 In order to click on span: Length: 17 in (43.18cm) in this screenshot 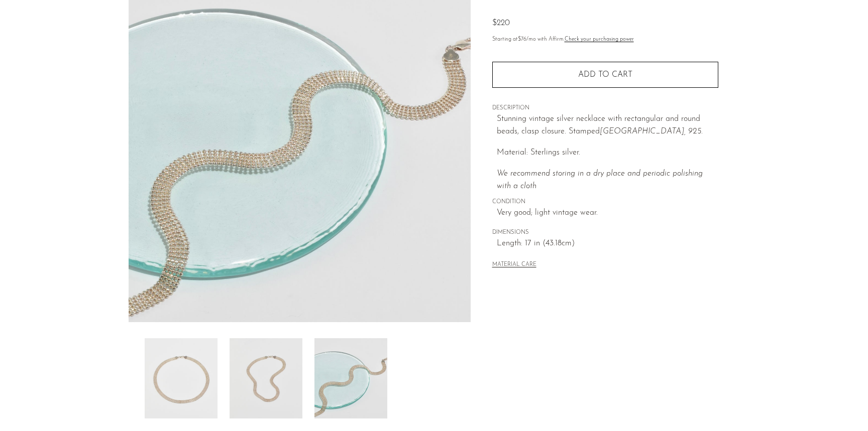, I will do `click(607, 244)`.